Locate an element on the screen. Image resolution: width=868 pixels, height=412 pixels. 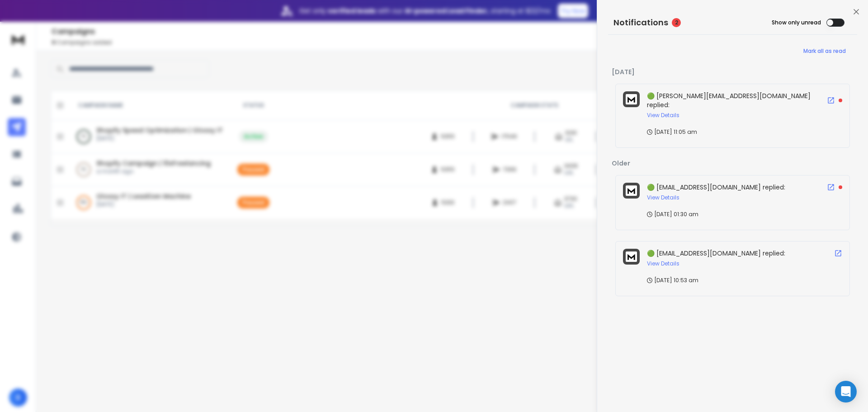
p: Older is located at coordinates (732, 163).